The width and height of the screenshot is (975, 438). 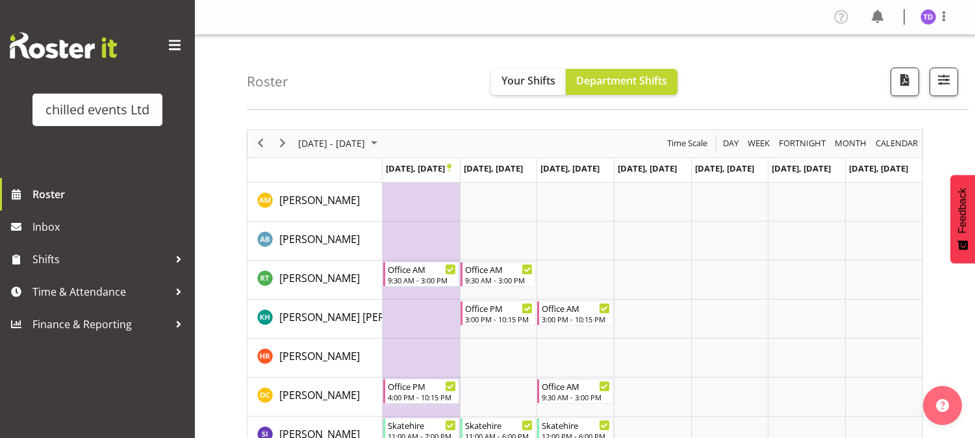 What do you see at coordinates (315, 202) in the screenshot?
I see `td: Alana Middleton resource` at bounding box center [315, 202].